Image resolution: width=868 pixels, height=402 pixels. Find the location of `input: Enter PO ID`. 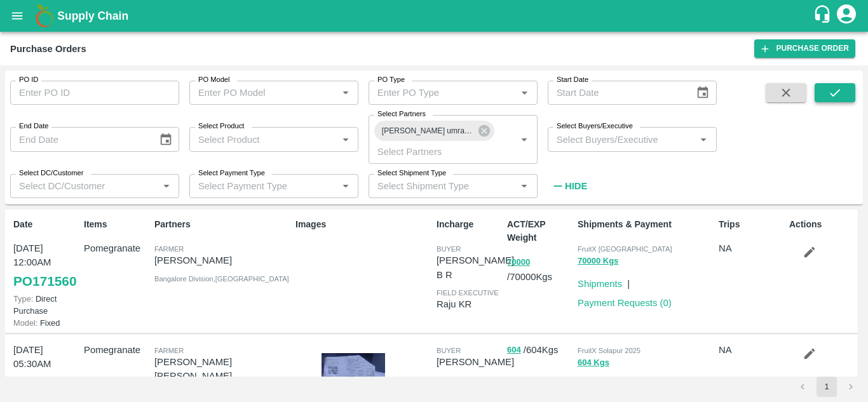

input: Enter PO ID is located at coordinates (95, 93).